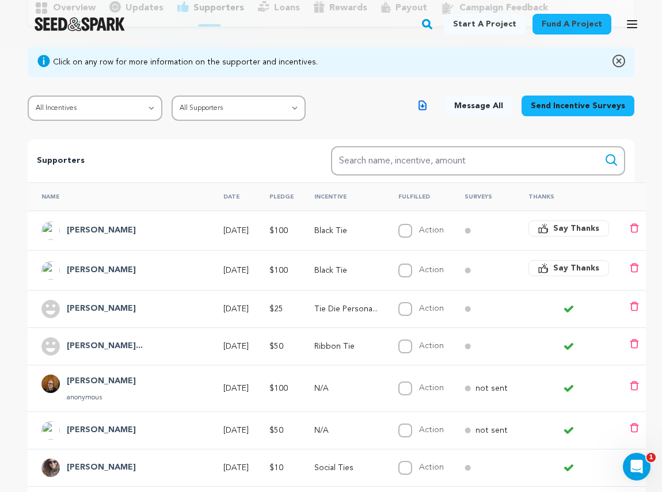 Image resolution: width=662 pixels, height=492 pixels. I want to click on th: Surveys, so click(482, 196).